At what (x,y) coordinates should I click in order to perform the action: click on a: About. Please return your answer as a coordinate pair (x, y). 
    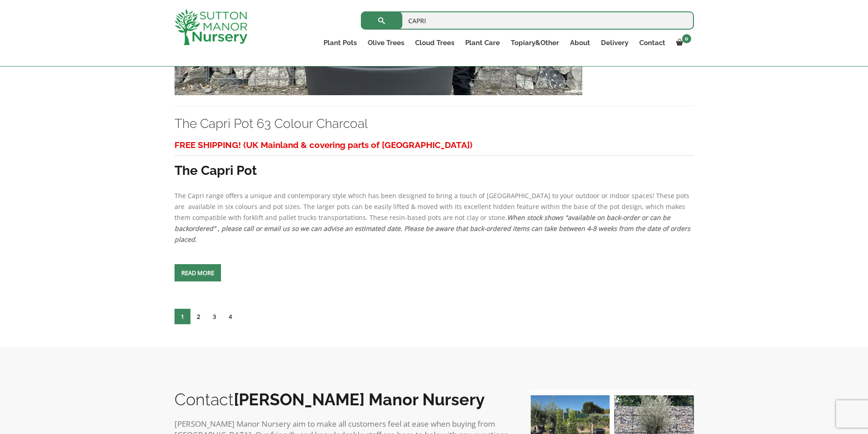
    Looking at the image, I should click on (580, 43).